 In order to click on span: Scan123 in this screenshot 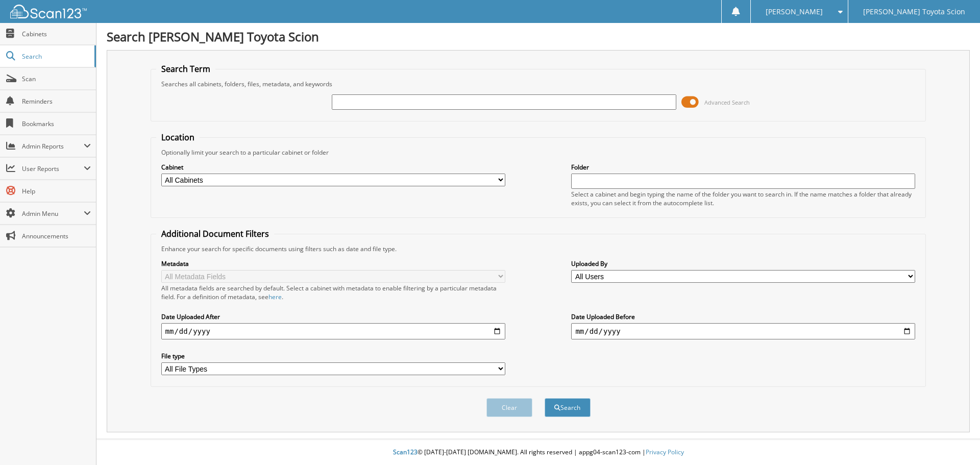, I will do `click(405, 452)`.